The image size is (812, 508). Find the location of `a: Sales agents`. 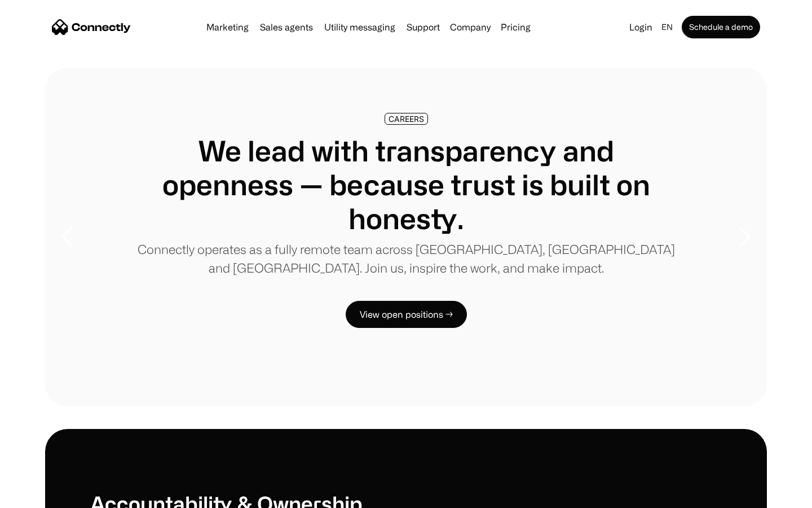

a: Sales agents is located at coordinates (286, 27).